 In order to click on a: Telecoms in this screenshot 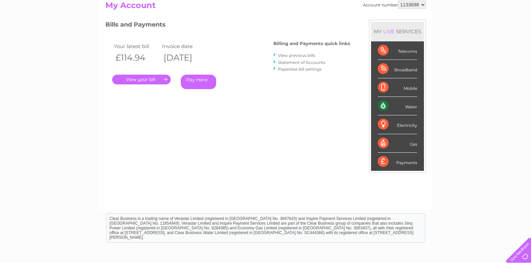, I will do `click(458, 31)`.